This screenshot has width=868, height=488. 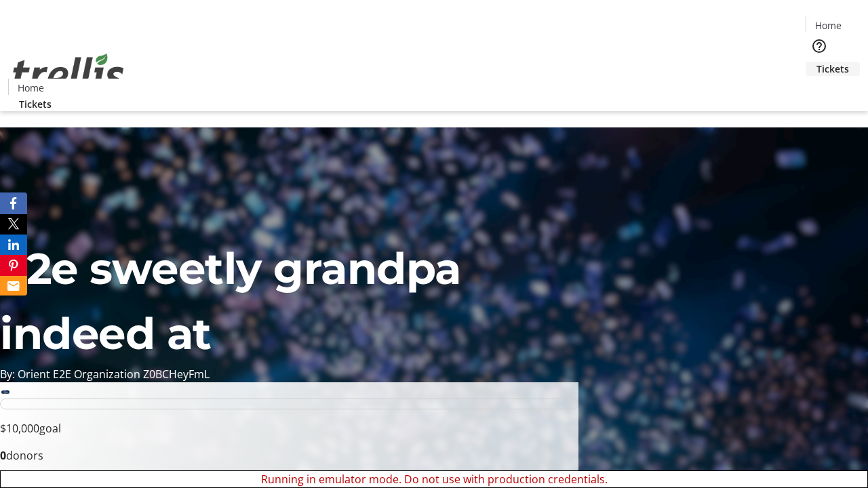 I want to click on img: Orient E2E Organization Z0BCHeyFmL's Logo, so click(x=69, y=73).